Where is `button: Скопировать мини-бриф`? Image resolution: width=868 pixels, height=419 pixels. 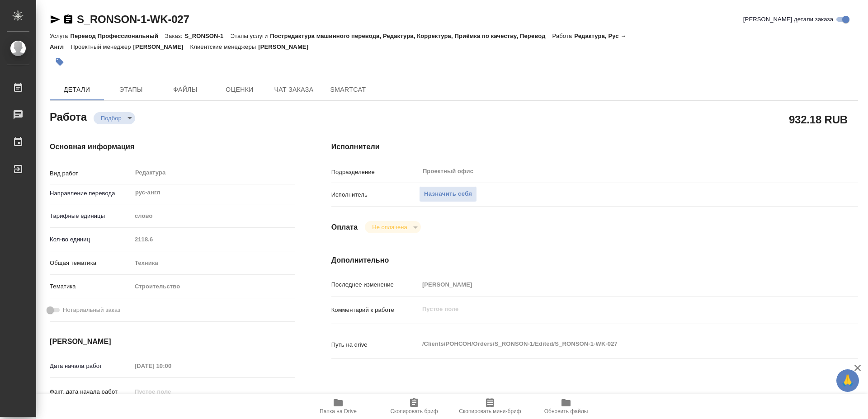
button: Скопировать мини-бриф is located at coordinates (491, 406).